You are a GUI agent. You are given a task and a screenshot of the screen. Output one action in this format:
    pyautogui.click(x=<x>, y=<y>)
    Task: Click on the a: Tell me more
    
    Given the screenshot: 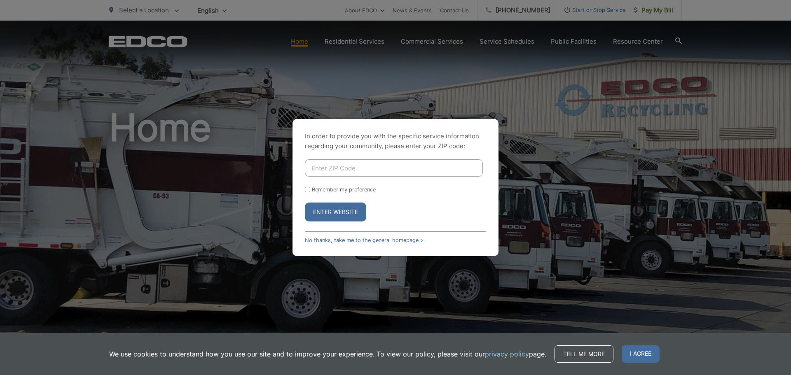 What is the action you would take?
    pyautogui.click(x=584, y=354)
    